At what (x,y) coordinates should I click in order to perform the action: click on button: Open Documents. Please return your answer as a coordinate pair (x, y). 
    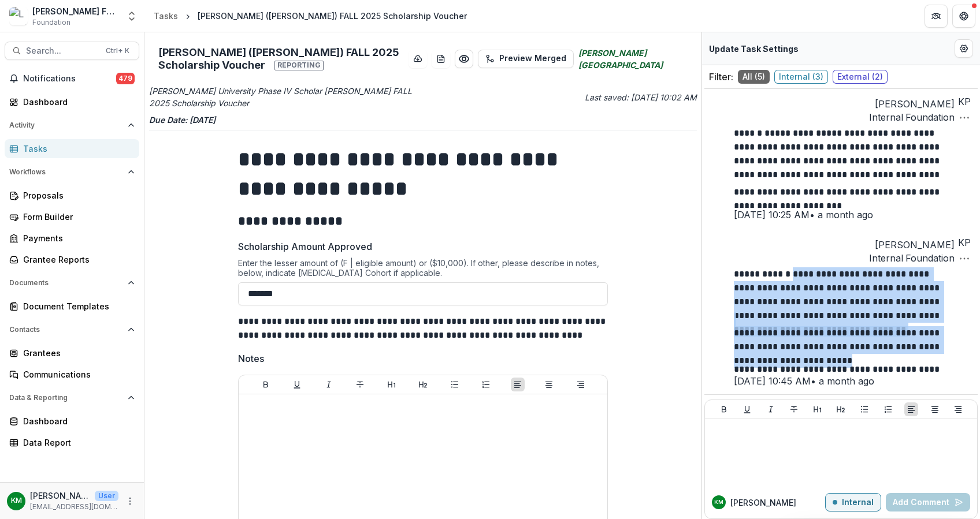
    Looking at the image, I should click on (71, 283).